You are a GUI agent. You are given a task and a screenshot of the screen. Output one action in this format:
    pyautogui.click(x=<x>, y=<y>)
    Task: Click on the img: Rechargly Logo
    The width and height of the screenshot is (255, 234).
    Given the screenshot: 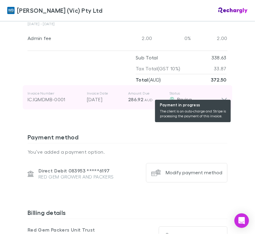 What is the action you would take?
    pyautogui.click(x=233, y=11)
    